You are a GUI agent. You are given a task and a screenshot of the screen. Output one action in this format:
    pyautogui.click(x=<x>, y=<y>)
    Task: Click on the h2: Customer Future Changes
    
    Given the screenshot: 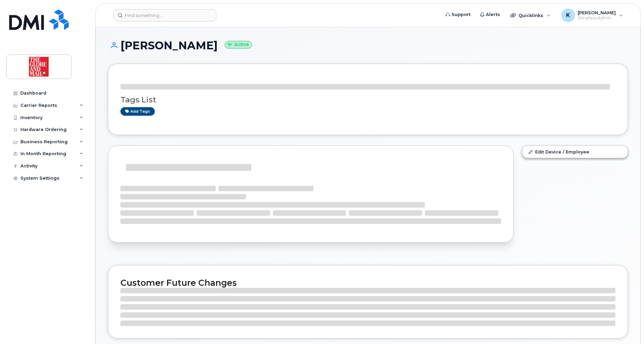 What is the action you would take?
    pyautogui.click(x=368, y=282)
    